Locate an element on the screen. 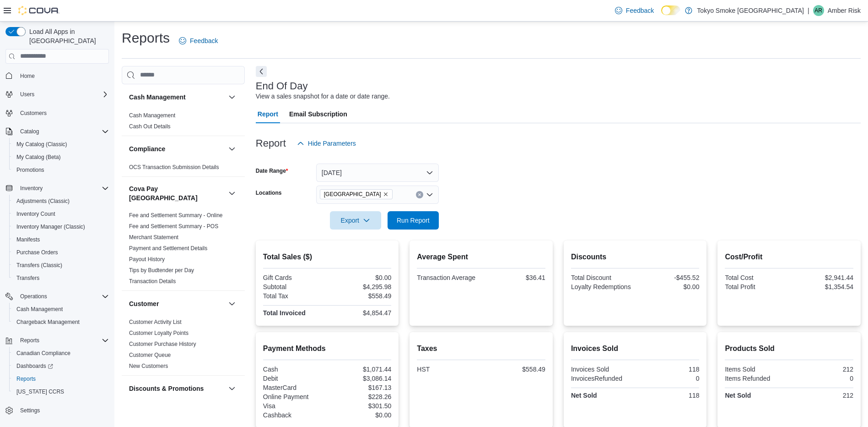 The image size is (868, 427). span: AR is located at coordinates (819, 10).